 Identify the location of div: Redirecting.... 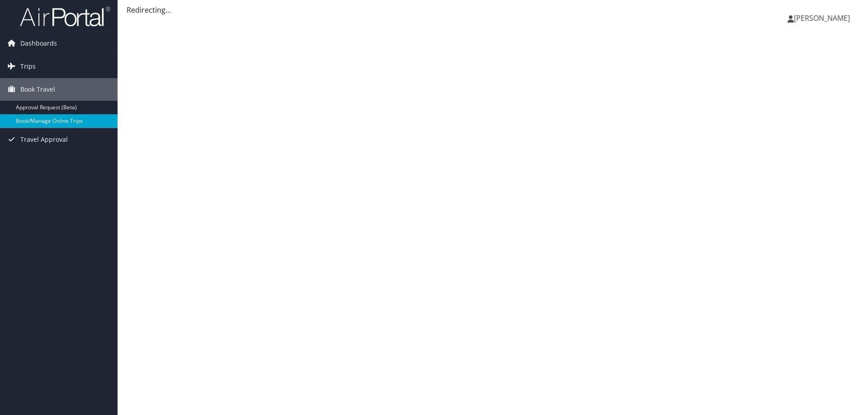
(493, 10).